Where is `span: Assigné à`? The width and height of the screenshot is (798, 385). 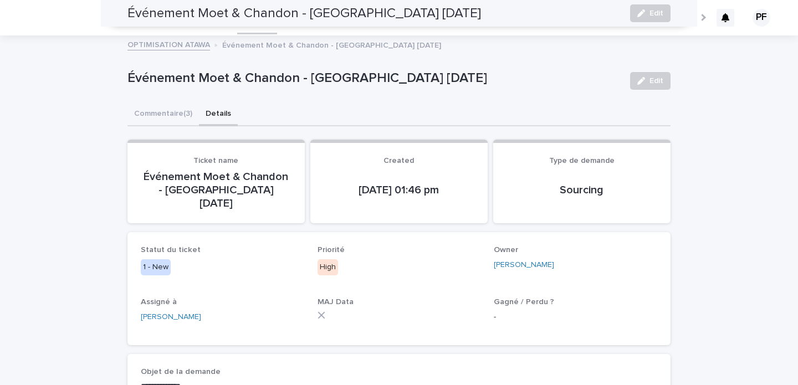
span: Assigné à is located at coordinates (159, 302).